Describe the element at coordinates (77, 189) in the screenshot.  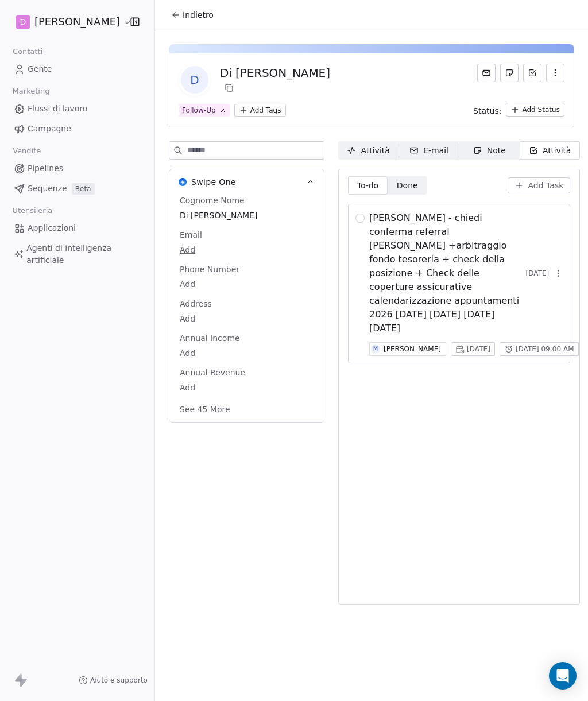
I see `a: SequenzeBeta` at that location.